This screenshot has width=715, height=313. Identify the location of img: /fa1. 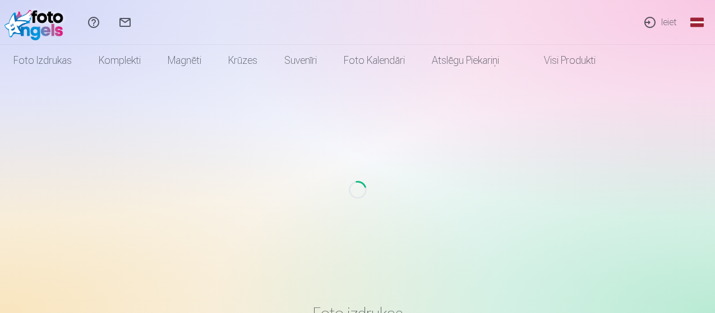
(36, 22).